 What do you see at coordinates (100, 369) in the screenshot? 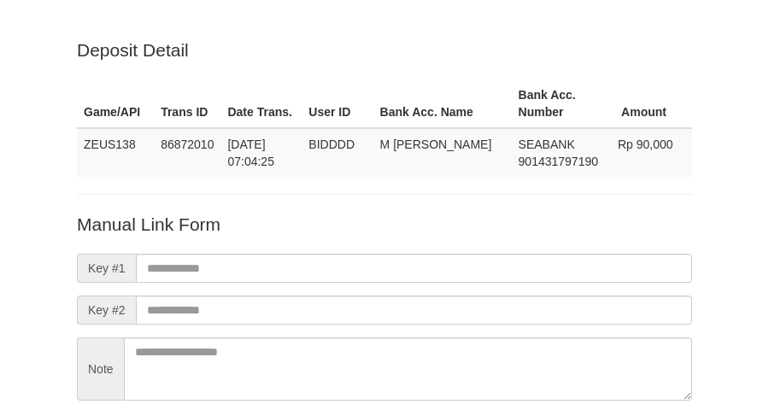
I see `span: Note` at bounding box center [100, 369].